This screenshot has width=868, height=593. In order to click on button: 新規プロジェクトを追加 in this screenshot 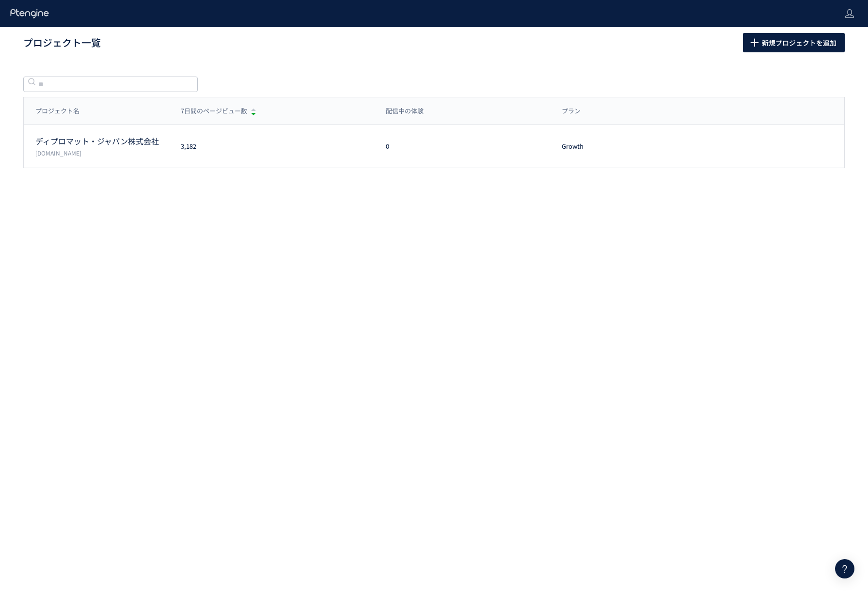, I will do `click(794, 43)`.